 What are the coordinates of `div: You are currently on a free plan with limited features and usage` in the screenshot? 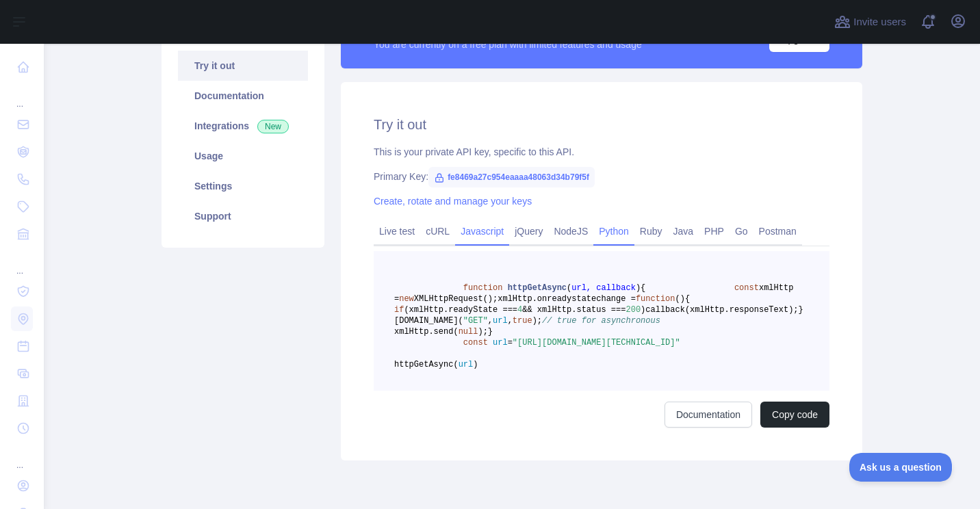 It's located at (508, 44).